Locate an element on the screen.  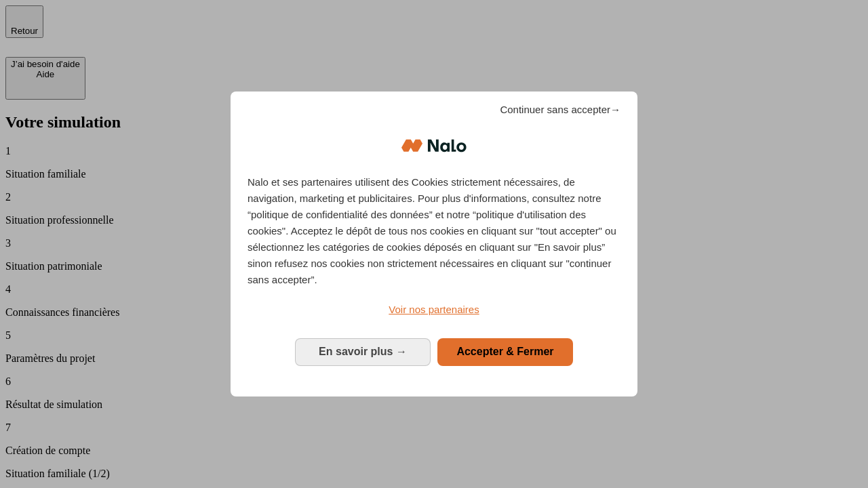
button: En savoir plus: Configurer vos consentements is located at coordinates (363, 352).